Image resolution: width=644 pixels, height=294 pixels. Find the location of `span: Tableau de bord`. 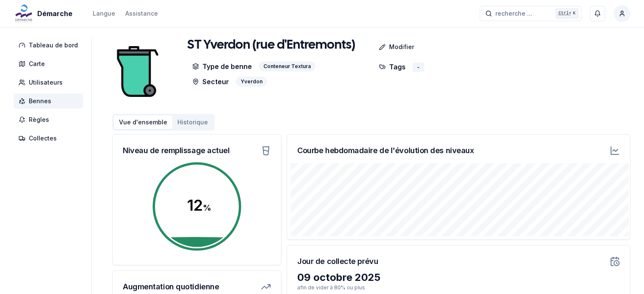

span: Tableau de bord is located at coordinates (53, 45).